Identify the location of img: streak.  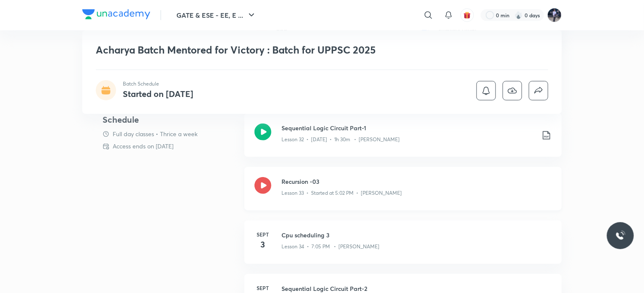
(519, 15).